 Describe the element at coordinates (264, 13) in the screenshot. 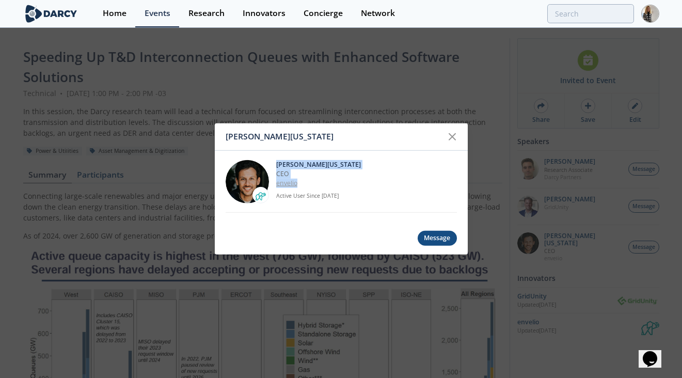

I see `div: Innovators` at that location.